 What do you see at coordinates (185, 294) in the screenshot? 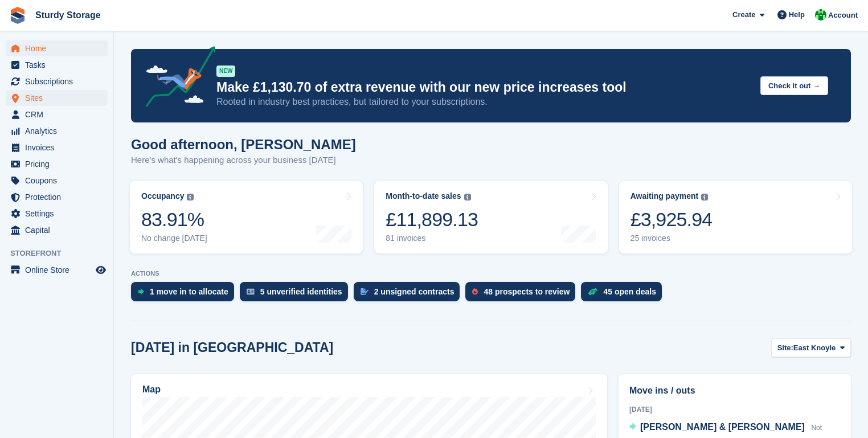
I see `a: 1 move in to allocate` at bounding box center [185, 294].